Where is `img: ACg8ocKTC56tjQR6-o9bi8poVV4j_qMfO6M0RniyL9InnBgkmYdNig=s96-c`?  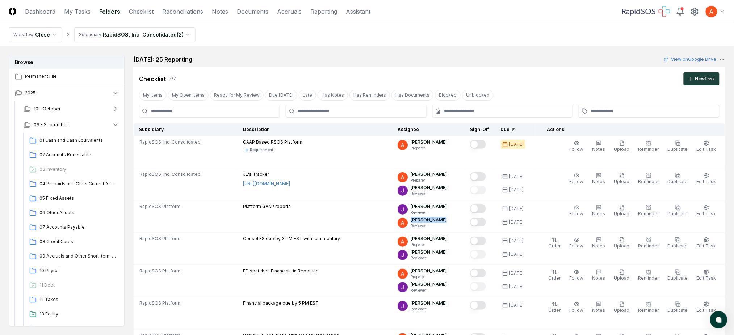
img: ACg8ocKTC56tjQR6-o9bi8poVV4j_qMfO6M0RniyL9InnBgkmYdNig=s96-c is located at coordinates (403, 255).